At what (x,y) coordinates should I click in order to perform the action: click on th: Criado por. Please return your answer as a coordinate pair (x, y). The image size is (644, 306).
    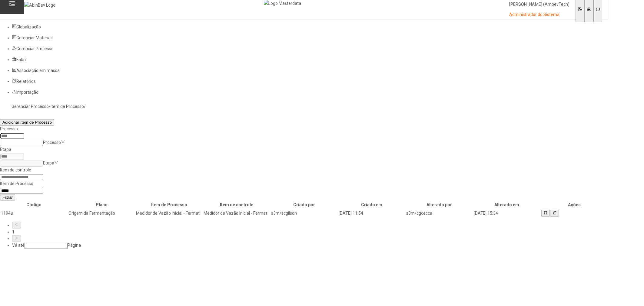
    Looking at the image, I should click on (304, 205).